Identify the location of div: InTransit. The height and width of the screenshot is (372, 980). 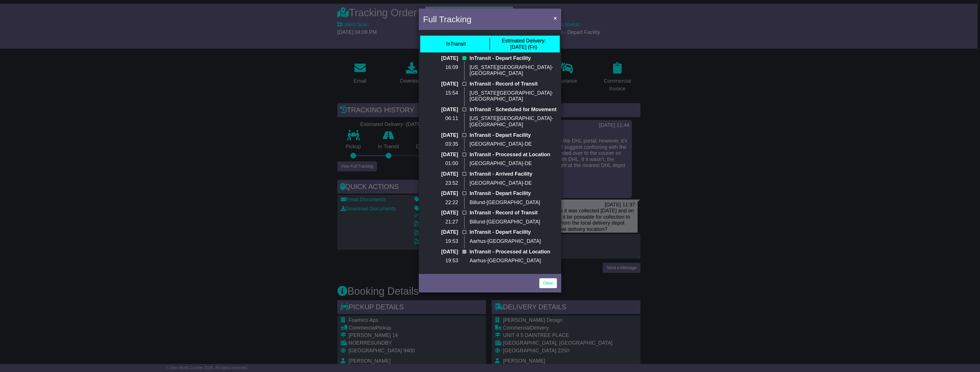
(456, 44).